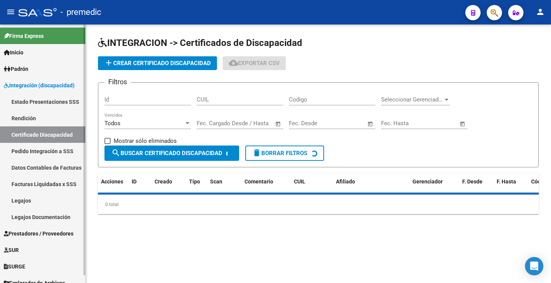 This screenshot has width=551, height=283. What do you see at coordinates (540, 182) in the screenshot?
I see `span: Código` at bounding box center [540, 182].